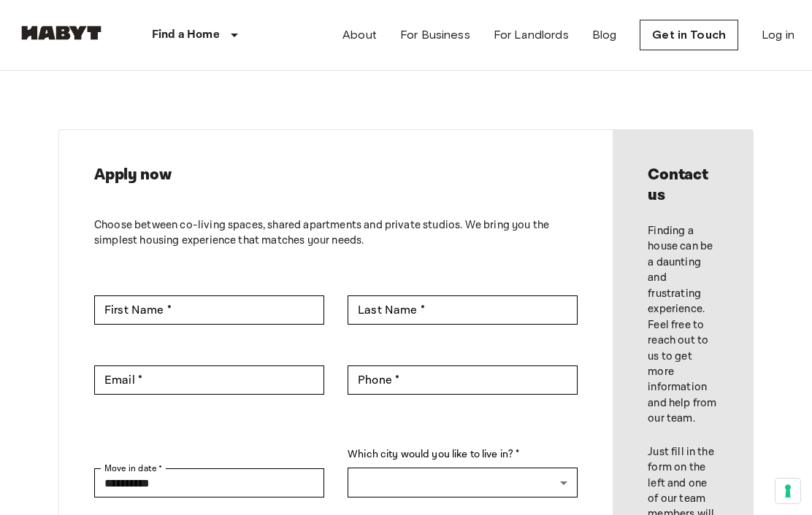  What do you see at coordinates (335, 175) in the screenshot?
I see `h2: Apply now` at bounding box center [335, 175].